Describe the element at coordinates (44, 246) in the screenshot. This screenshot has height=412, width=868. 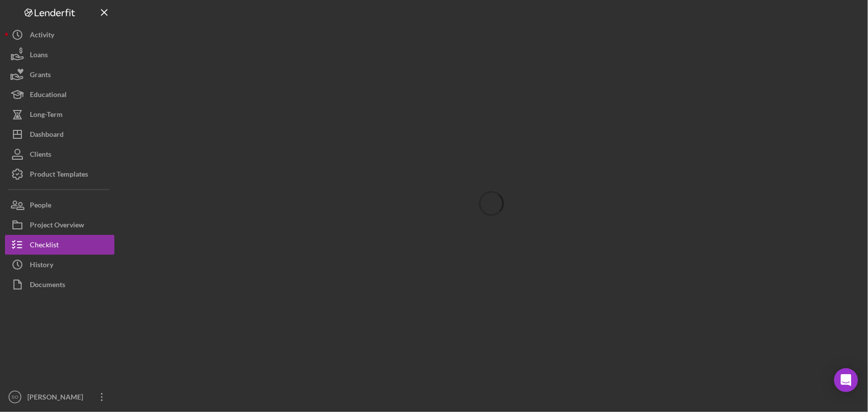
I see `div: Checklist` at that location.